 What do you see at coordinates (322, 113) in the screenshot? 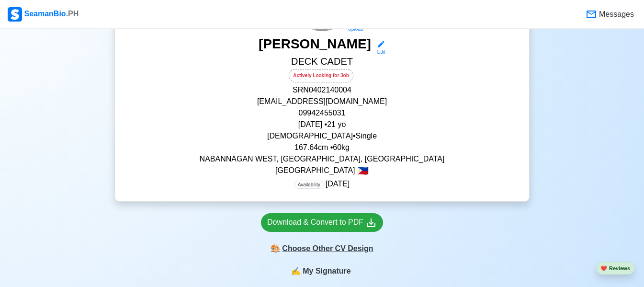
I see `p: 09942455031` at bounding box center [322, 113].